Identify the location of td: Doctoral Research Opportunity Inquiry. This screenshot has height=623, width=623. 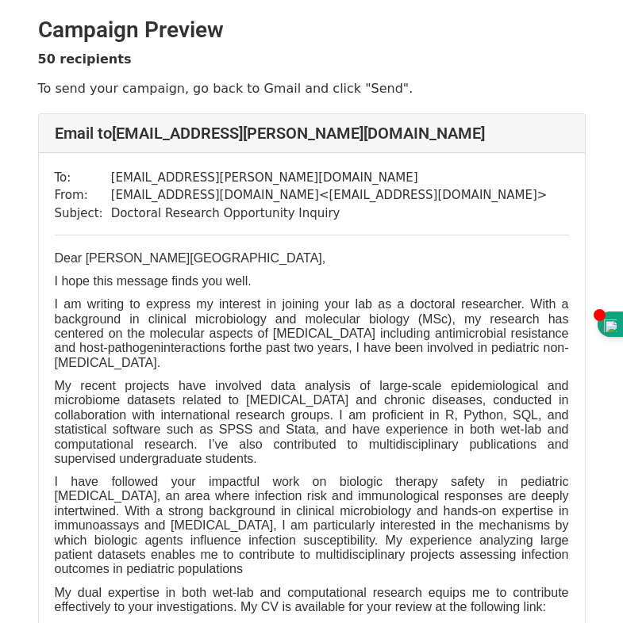
(329, 213).